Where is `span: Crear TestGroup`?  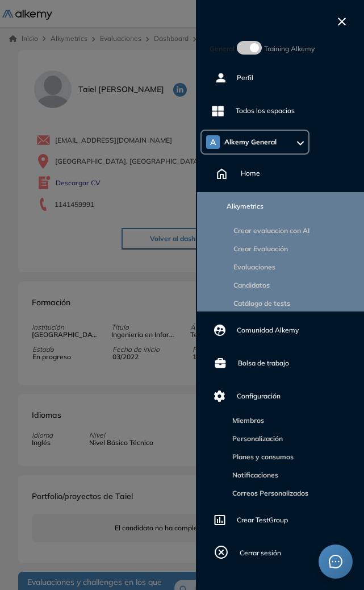 span: Crear TestGroup is located at coordinates (262, 520).